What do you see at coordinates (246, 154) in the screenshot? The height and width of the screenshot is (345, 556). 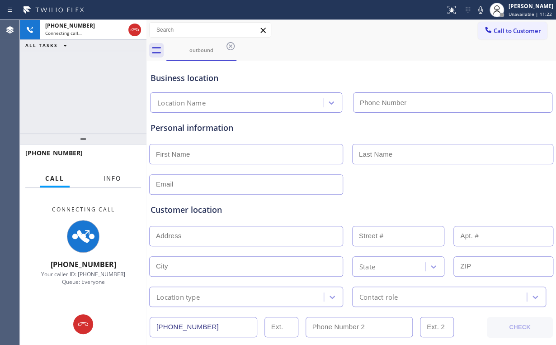 I see `input: First Name` at bounding box center [246, 154].